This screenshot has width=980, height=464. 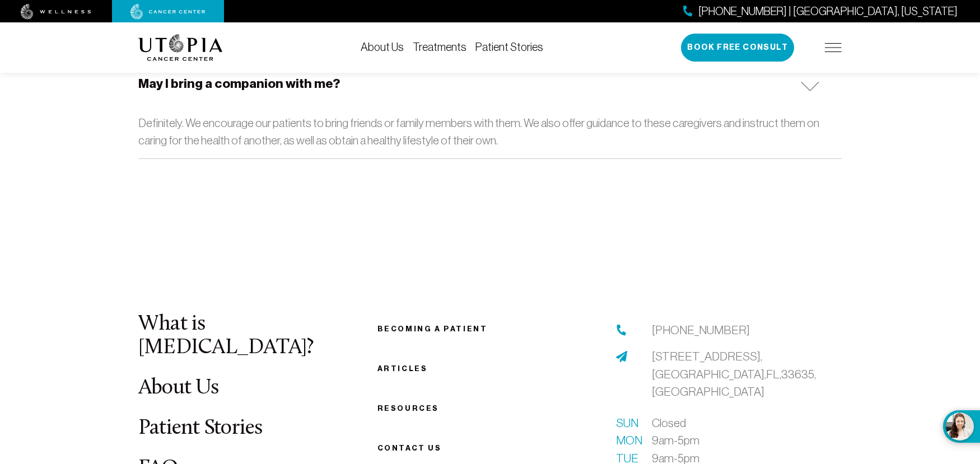 I want to click on img: address, so click(x=621, y=356).